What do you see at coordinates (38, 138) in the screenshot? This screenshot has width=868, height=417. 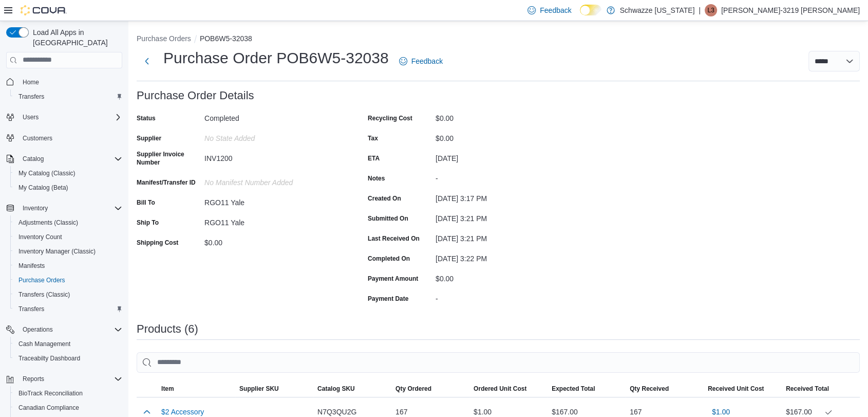 I see `span: Customers` at bounding box center [38, 138].